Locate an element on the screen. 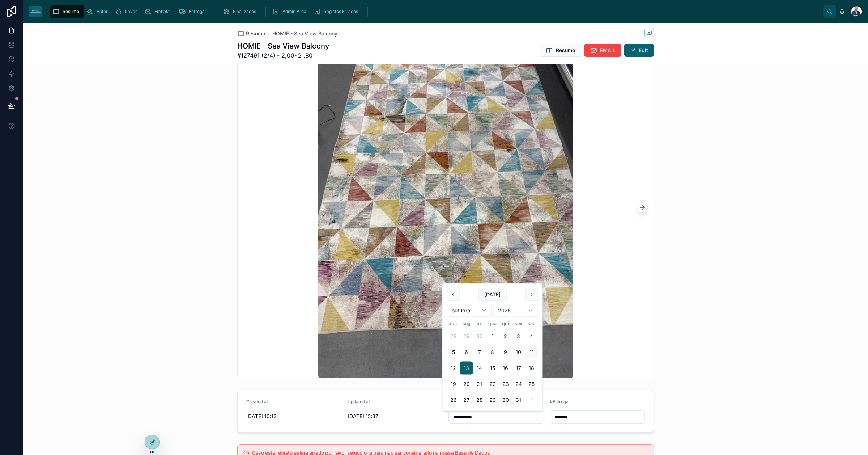 The image size is (868, 455). button: sexta-feira, 17 de outubro de 2025 is located at coordinates (519, 368).